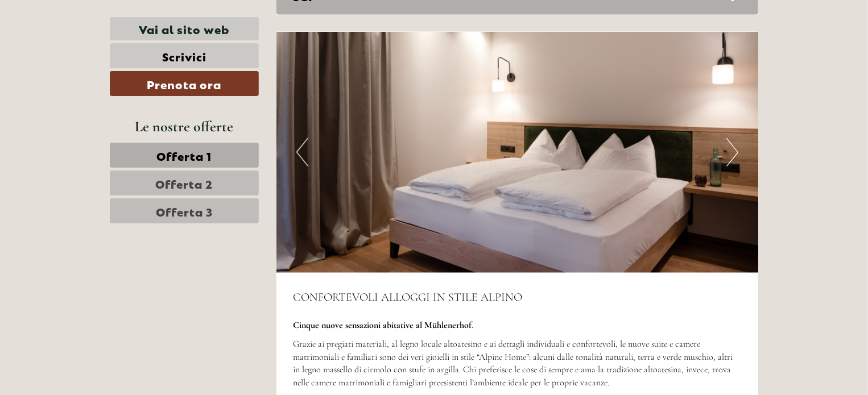  What do you see at coordinates (184, 183) in the screenshot?
I see `span: Offerta 2` at bounding box center [184, 183].